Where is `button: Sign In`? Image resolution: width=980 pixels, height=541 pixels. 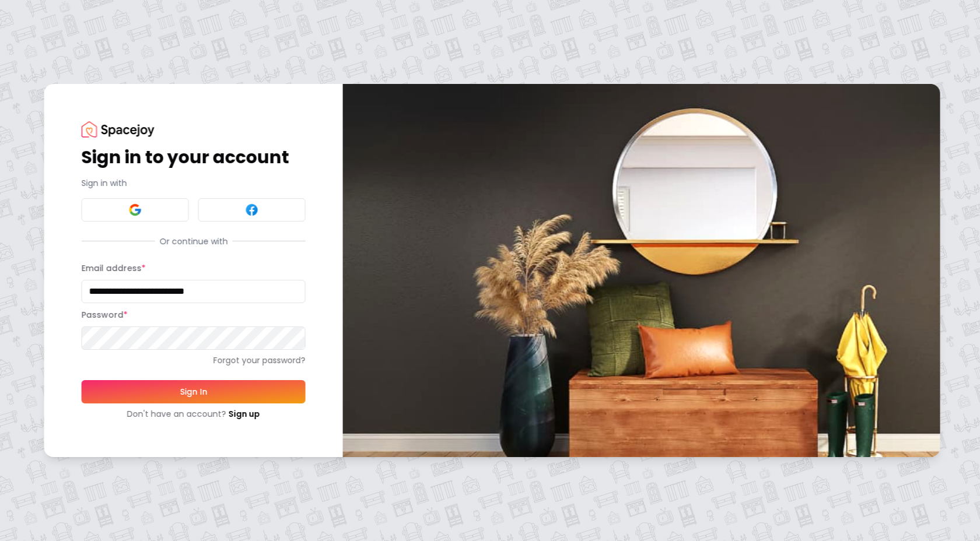 button: Sign In is located at coordinates (194, 392).